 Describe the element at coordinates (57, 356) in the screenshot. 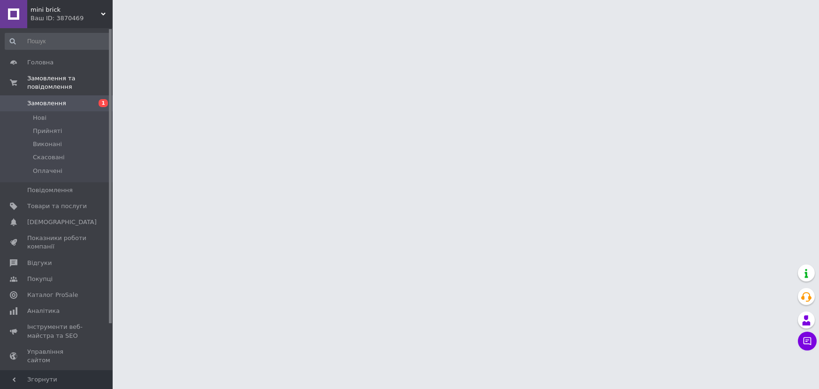

I see `span: Управління сайтом` at that location.